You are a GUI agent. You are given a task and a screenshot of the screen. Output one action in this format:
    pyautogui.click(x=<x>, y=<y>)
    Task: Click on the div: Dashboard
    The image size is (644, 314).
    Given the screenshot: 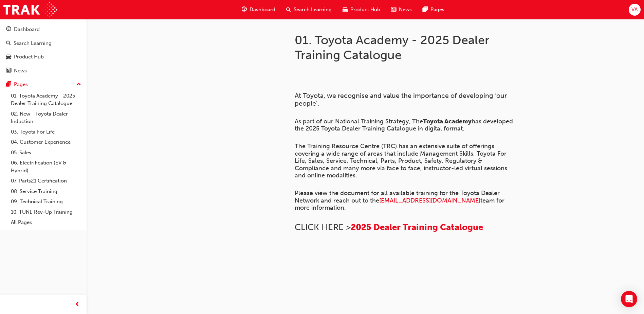 What is the action you would take?
    pyautogui.click(x=27, y=29)
    